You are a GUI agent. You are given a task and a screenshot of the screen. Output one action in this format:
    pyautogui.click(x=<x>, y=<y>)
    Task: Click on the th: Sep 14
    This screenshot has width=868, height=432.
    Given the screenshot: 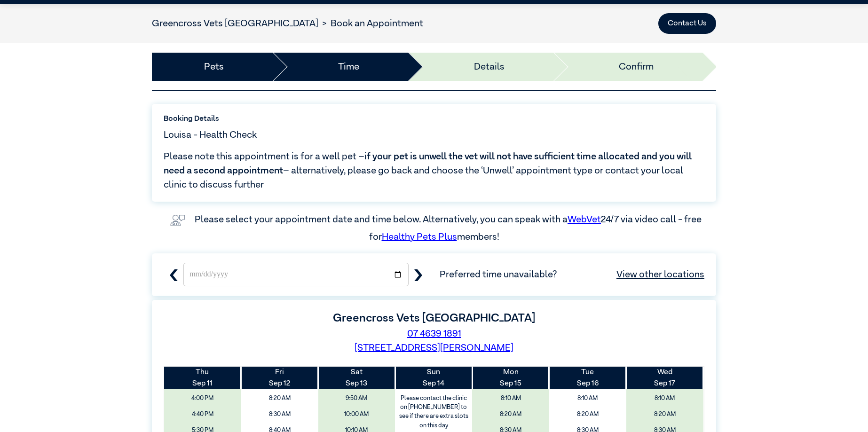 What is the action you would take?
    pyautogui.click(x=433, y=378)
    